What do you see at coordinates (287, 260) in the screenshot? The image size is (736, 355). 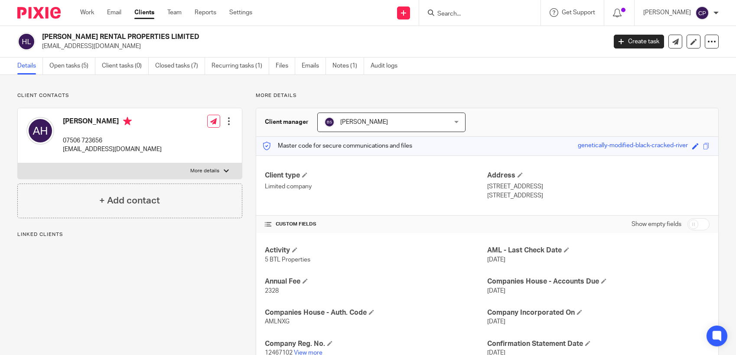 I see `span: 5 BTL Properties` at bounding box center [287, 260].